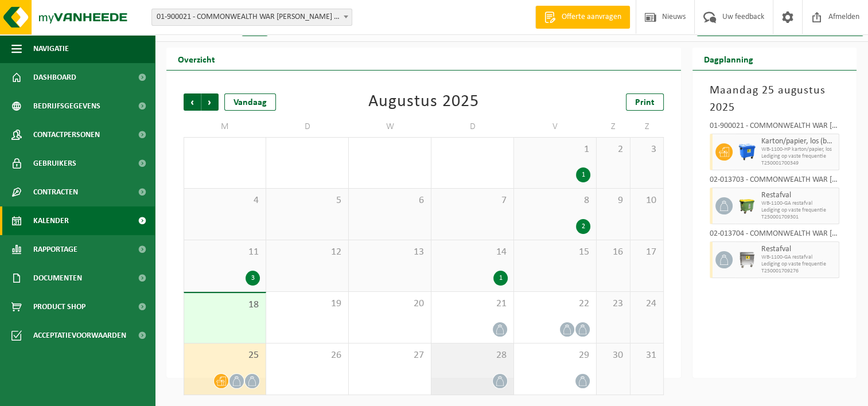  Describe the element at coordinates (798, 217) in the screenshot. I see `span: T250001709301` at that location.